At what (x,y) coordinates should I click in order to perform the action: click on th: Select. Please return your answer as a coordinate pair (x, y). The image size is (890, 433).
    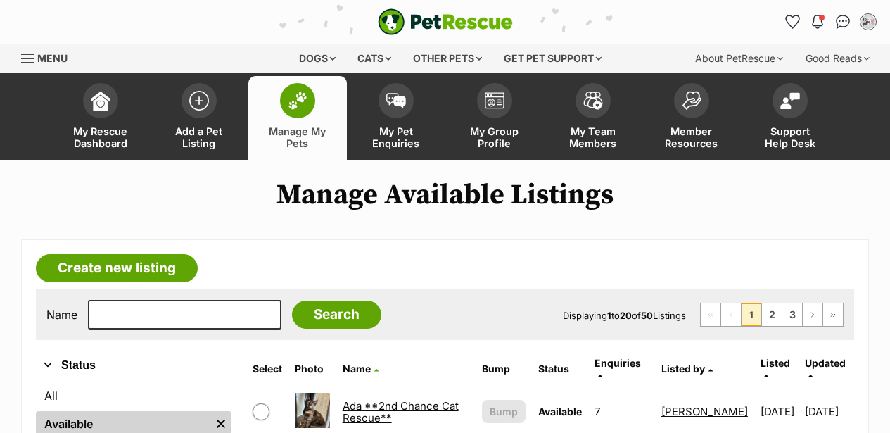
    Looking at the image, I should click on (267, 369).